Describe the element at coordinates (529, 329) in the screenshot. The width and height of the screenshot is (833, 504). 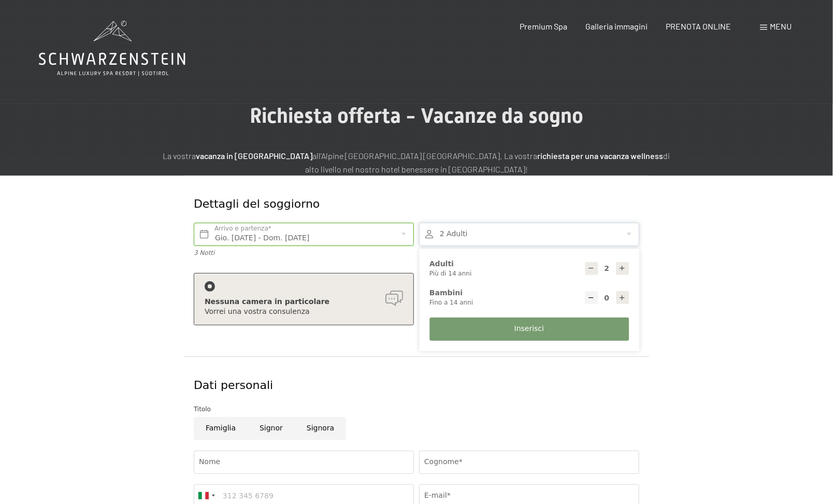
I see `span: Inserisci` at that location.